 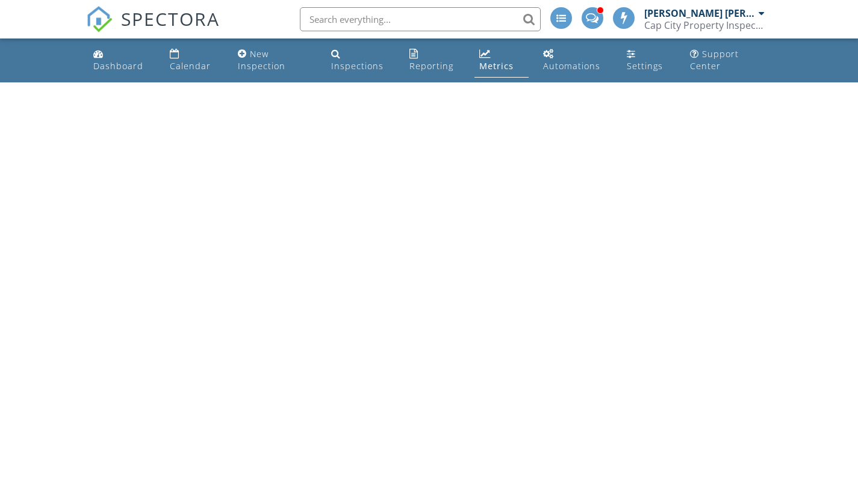 What do you see at coordinates (153, 29) in the screenshot?
I see `a: SPECTORA` at bounding box center [153, 29].